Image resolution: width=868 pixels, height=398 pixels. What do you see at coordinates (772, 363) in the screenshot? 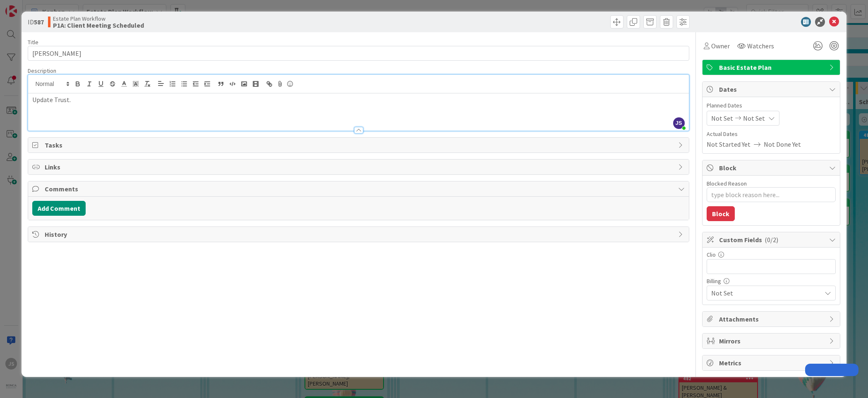
I see `span: Metrics` at bounding box center [772, 363].